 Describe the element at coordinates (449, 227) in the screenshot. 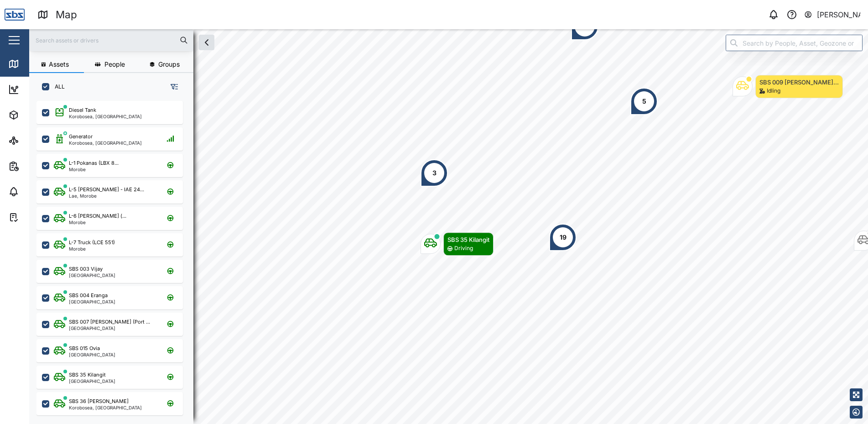

I see `canvas: Map` at that location.